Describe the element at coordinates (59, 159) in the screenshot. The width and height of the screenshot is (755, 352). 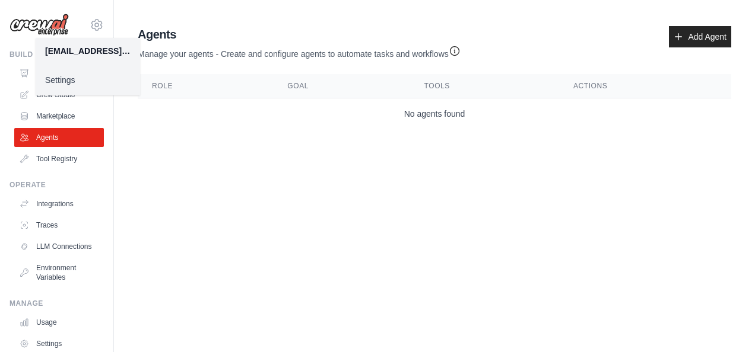
I see `a: Tool Registry` at that location.